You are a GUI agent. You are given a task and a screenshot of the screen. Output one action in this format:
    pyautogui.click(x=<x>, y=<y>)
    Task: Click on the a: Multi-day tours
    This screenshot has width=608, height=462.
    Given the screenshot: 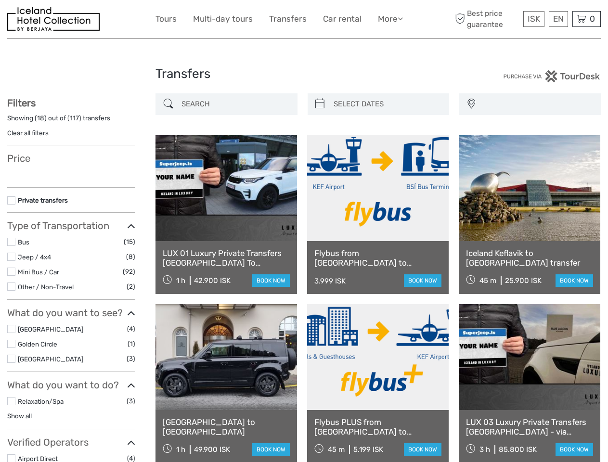 What is the action you would take?
    pyautogui.click(x=223, y=19)
    